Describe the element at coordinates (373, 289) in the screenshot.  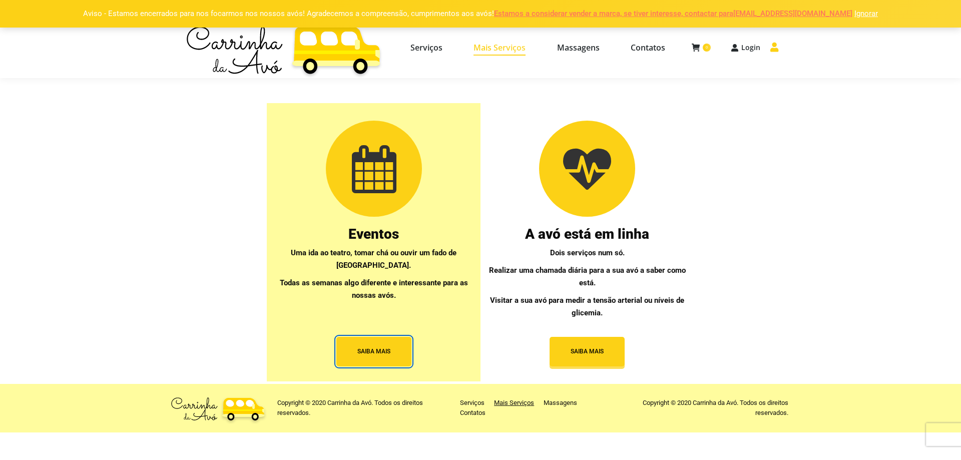
I see `p: Todas as semanas algo diferente e interessante para as nossas avós.` at that location.